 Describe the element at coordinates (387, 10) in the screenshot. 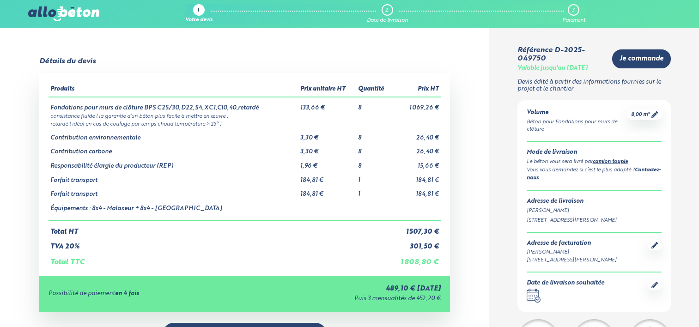

I see `div: 2` at that location.